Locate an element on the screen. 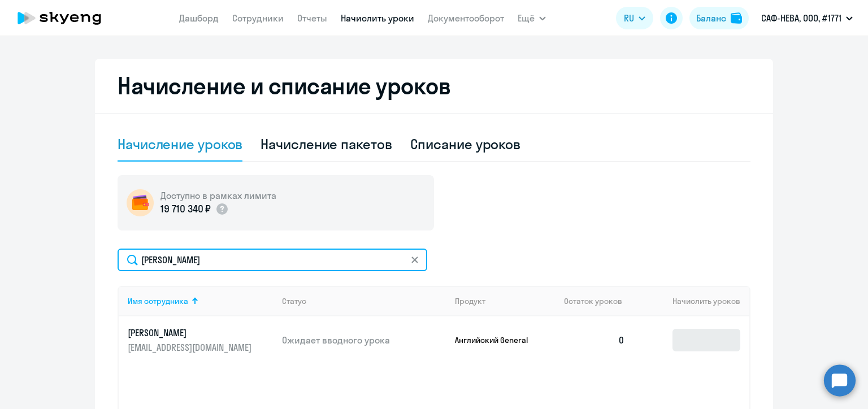  p: 19 710 340 ₽ is located at coordinates (185, 209).